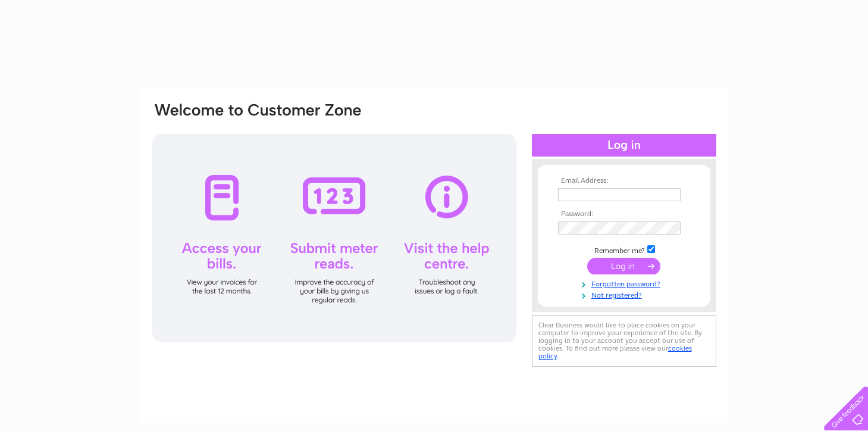 The height and width of the screenshot is (431, 868). Describe the element at coordinates (624, 181) in the screenshot. I see `th: Email Address:` at that location.